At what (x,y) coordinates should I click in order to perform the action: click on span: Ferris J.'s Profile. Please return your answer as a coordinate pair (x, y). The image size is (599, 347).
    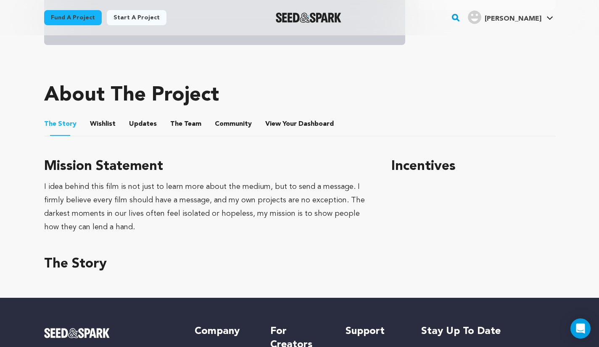
    Looking at the image, I should click on (510, 18).